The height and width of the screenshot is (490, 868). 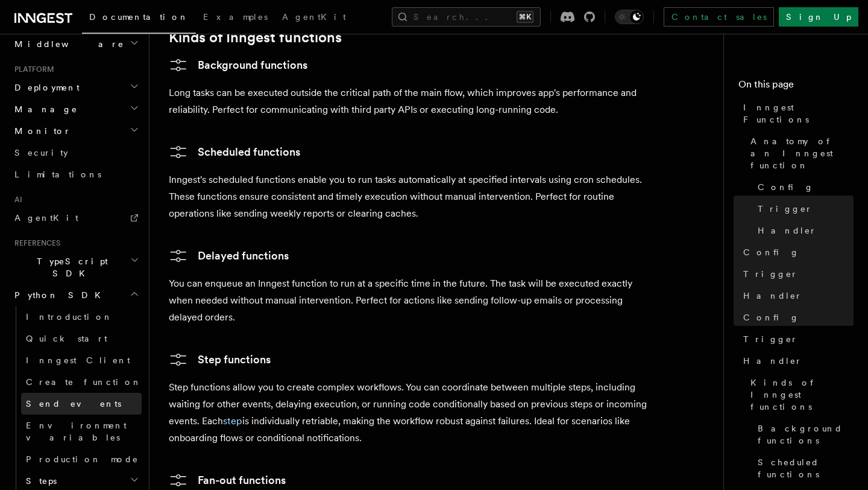 What do you see at coordinates (66, 339) in the screenshot?
I see `span: Quick start` at bounding box center [66, 339].